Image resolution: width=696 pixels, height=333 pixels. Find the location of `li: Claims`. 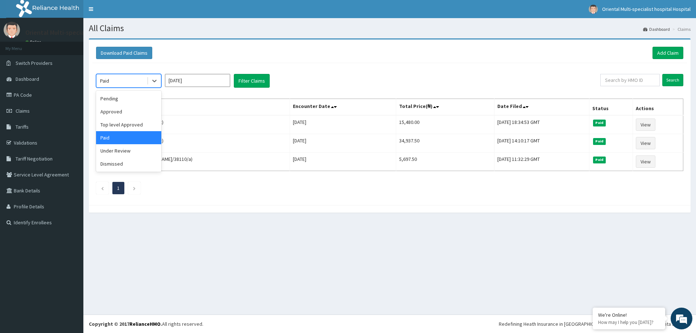

li: Claims is located at coordinates (681, 29).